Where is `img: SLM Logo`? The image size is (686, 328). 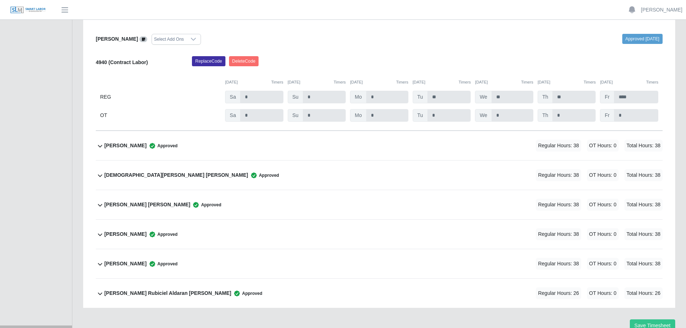
img: SLM Logo is located at coordinates (28, 10).